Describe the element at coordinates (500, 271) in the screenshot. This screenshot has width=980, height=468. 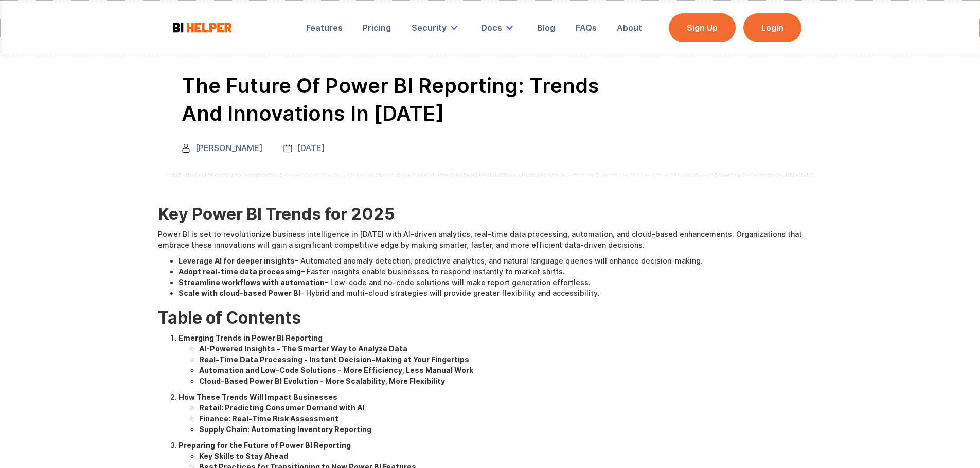
I see `li: – Faster insights enable businesses to respond instantly to market shifts.` at that location.